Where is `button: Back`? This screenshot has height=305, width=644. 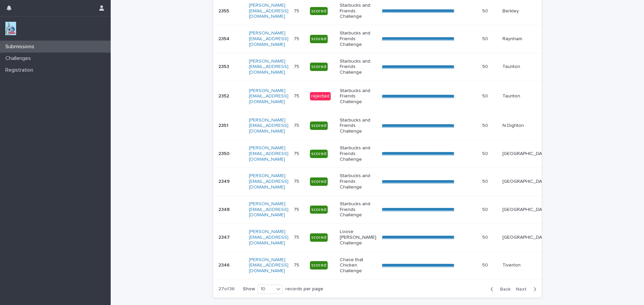 button: Back is located at coordinates (499, 289).